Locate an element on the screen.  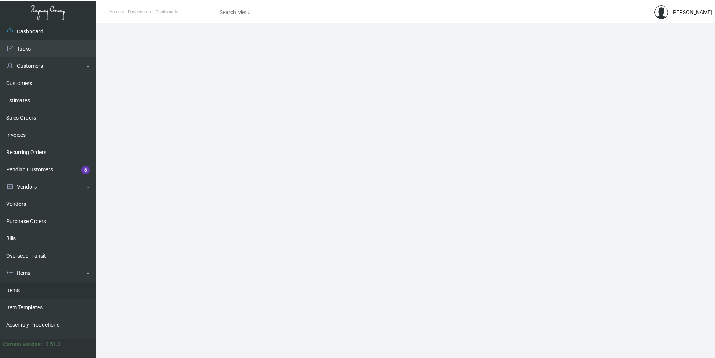
span: Dashboard is located at coordinates (138, 12).